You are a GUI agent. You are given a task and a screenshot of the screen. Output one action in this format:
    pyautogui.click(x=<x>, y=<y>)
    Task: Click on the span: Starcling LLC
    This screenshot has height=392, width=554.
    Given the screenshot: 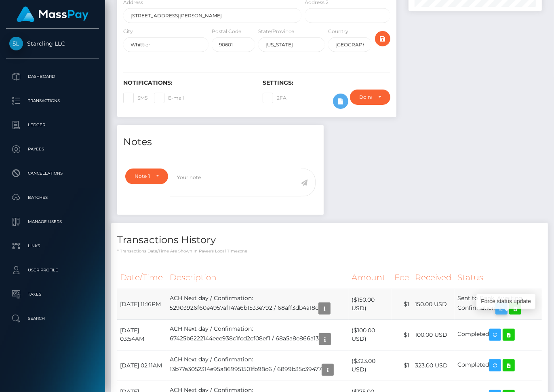 What is the action you would take?
    pyautogui.click(x=52, y=44)
    